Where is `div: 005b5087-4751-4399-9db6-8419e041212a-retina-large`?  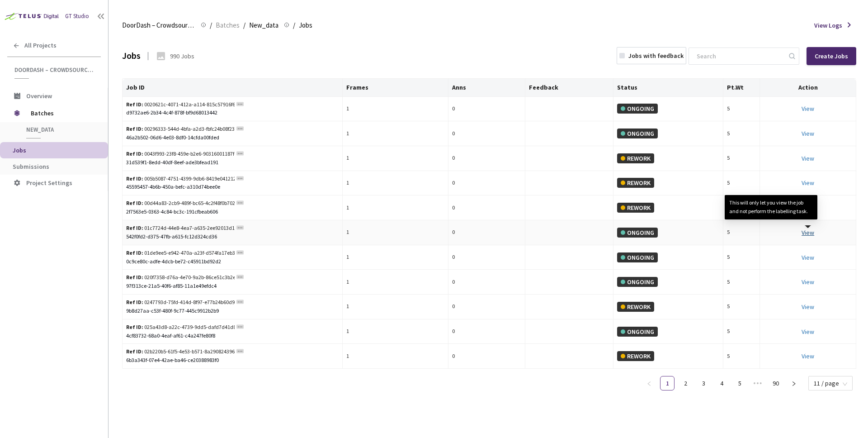
div: 005b5087-4751-4399-9db6-8419e041212a-retina-large is located at coordinates (180, 179).